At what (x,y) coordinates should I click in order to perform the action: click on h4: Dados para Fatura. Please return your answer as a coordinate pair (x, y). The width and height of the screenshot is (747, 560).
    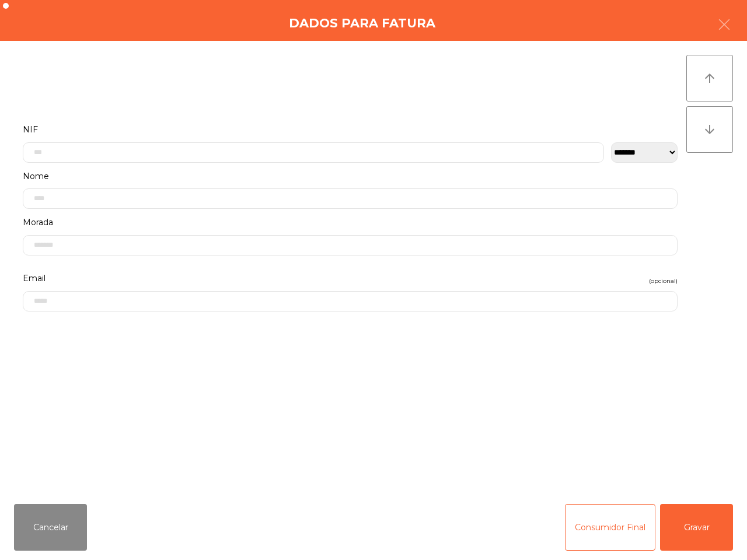
    Looking at the image, I should click on (362, 23).